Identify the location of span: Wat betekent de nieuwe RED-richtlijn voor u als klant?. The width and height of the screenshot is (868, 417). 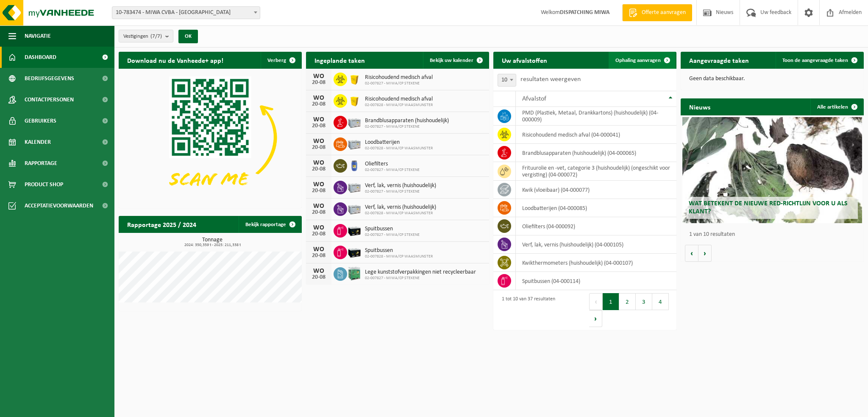
(768, 208).